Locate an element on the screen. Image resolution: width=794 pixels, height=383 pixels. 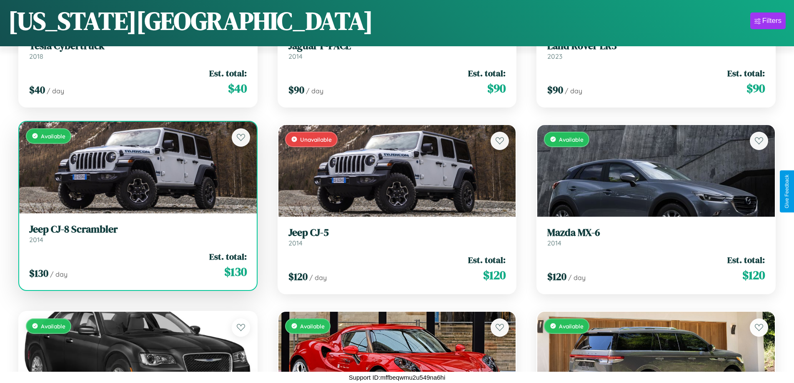
a: Jaguar F-PACE2014 is located at coordinates (397, 50).